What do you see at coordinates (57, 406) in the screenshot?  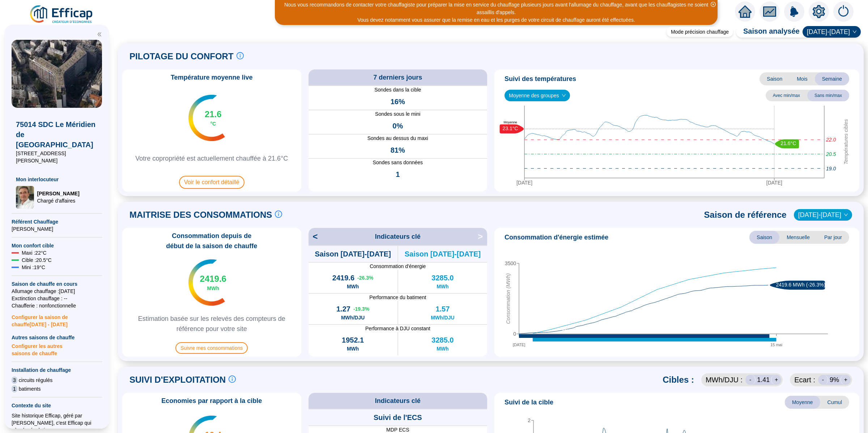 I see `span: Contexte du site` at bounding box center [57, 406].